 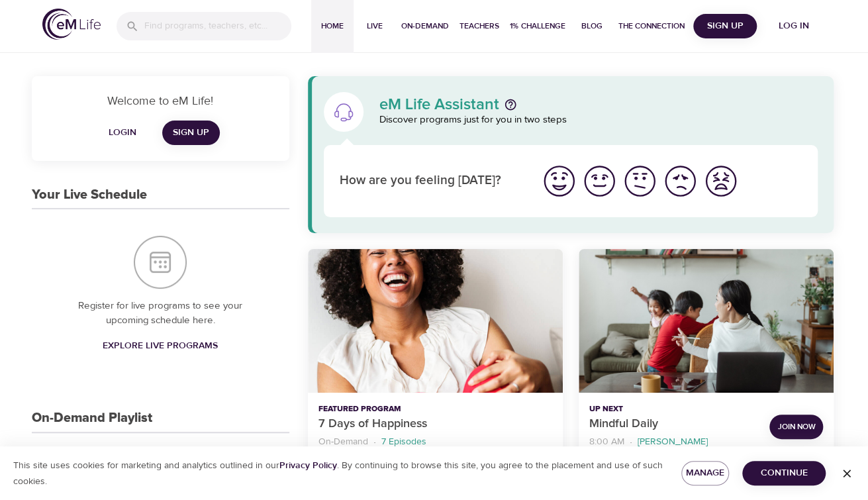 I want to click on img: bad, so click(x=680, y=181).